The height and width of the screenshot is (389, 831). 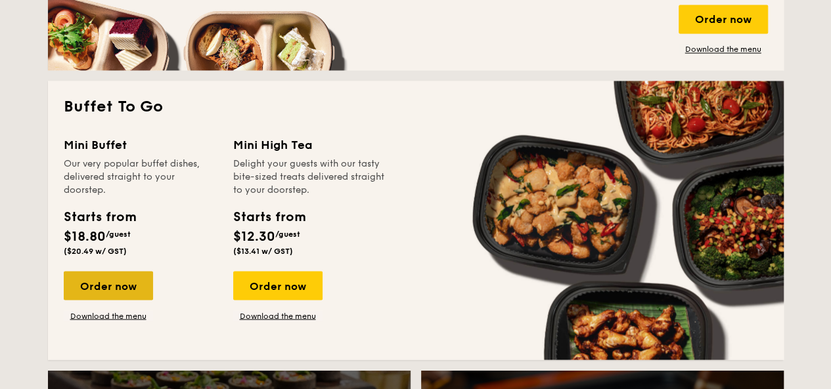 What do you see at coordinates (263, 251) in the screenshot?
I see `span: ($13.41 w/ GST)` at bounding box center [263, 251].